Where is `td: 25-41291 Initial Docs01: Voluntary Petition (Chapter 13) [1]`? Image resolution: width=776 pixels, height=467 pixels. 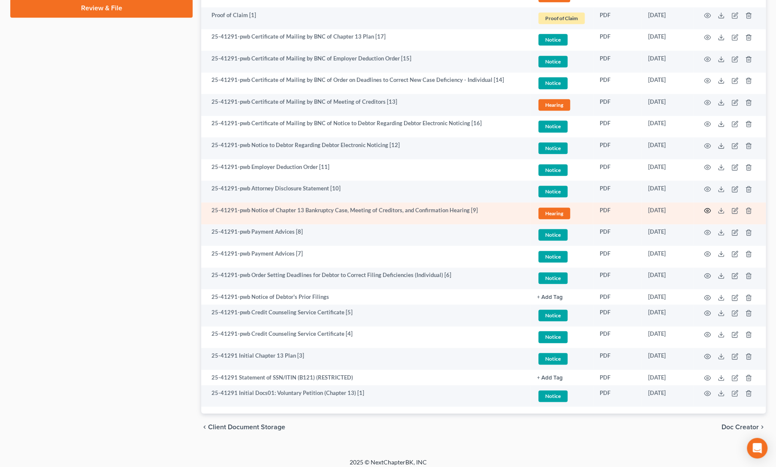
td: 25-41291 Initial Docs01: Voluntary Petition (Chapter 13) [1] is located at coordinates (366, 396).